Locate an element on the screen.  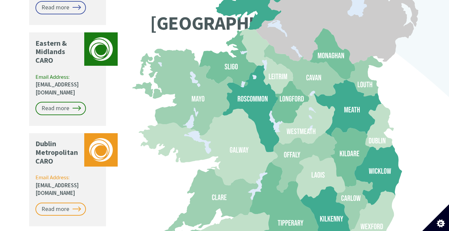
button: Set cookie preferences is located at coordinates (436, 218).